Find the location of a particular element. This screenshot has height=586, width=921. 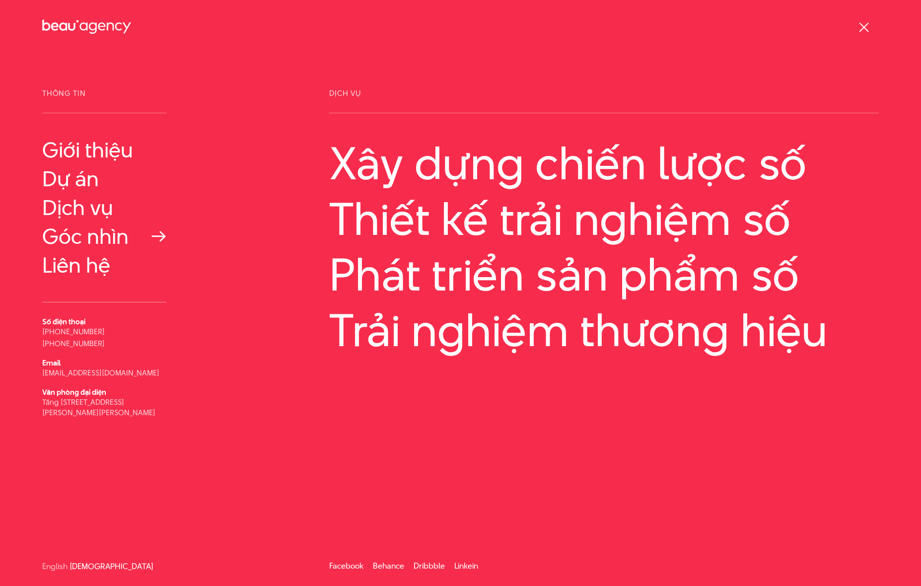

a: Liên hệ is located at coordinates (104, 265).